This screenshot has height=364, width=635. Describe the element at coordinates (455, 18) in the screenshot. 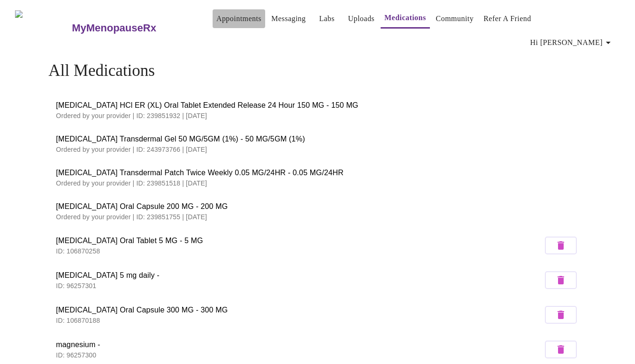

I see `a: Community` at that location.